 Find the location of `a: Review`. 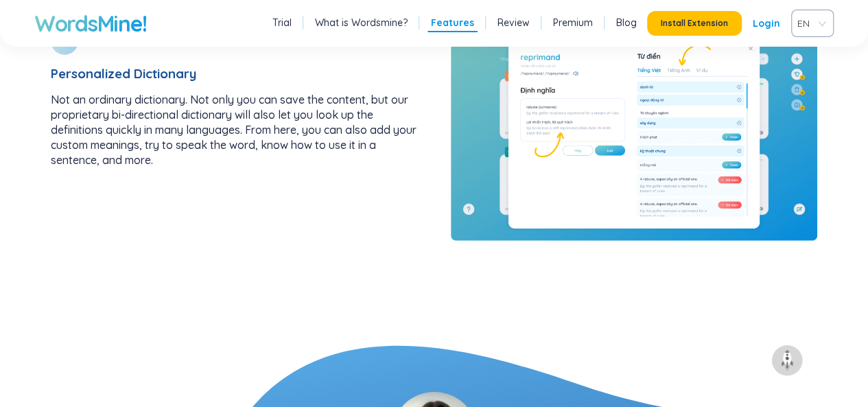

a: Review is located at coordinates (513, 22).